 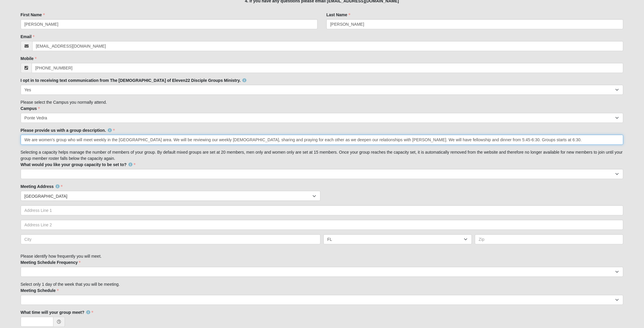 What do you see at coordinates (322, 225) in the screenshot?
I see `input: Address Line 2` at bounding box center [322, 225].